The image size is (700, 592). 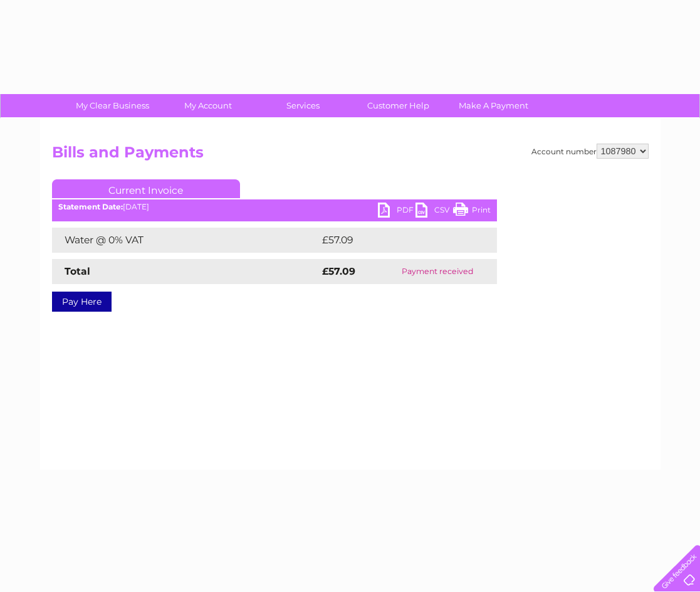 I want to click on a: Pay Here, so click(x=82, y=301).